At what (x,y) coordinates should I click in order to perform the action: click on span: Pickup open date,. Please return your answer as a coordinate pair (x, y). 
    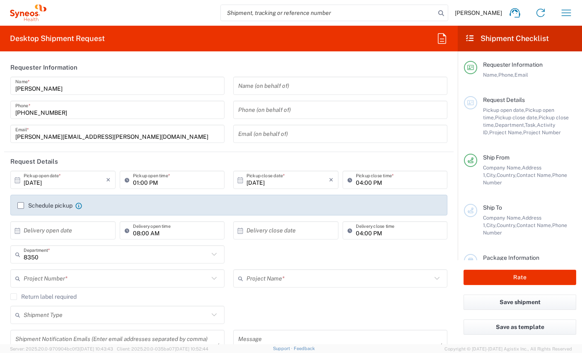
    Looking at the image, I should click on (504, 110).